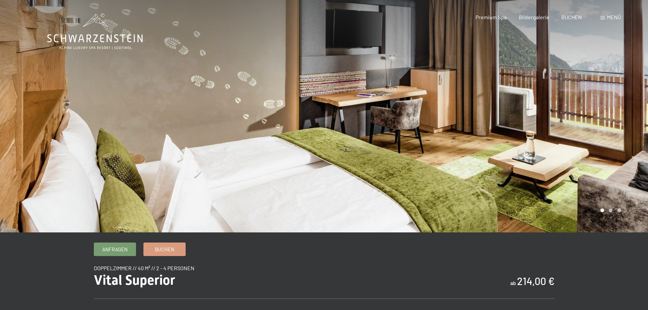  What do you see at coordinates (536, 281) in the screenshot?
I see `b: 214,00 €` at bounding box center [536, 281].